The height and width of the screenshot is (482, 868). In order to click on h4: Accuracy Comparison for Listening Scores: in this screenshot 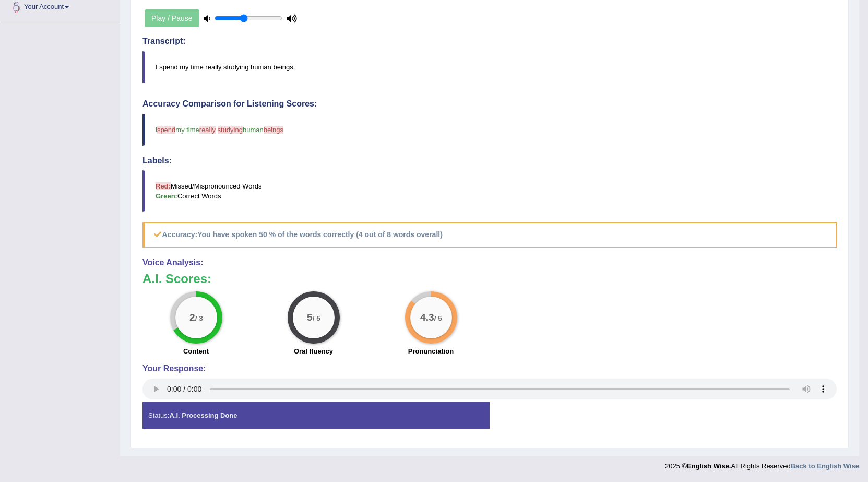, I will do `click(490, 104)`.